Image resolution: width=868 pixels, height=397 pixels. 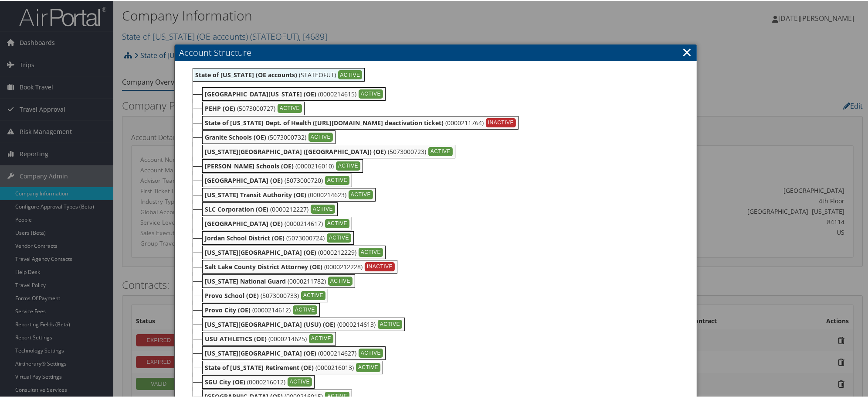 I want to click on b: Granite Schools (OE), so click(x=236, y=136).